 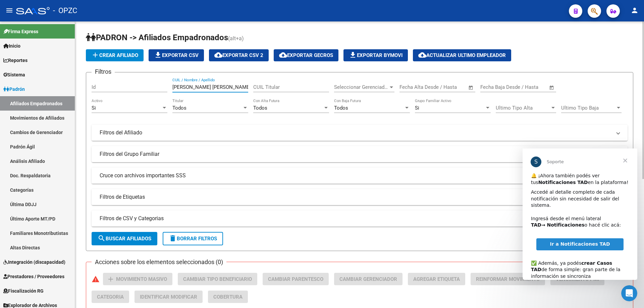 I want to click on span: Agregar Etiqueta, so click(x=436, y=279).